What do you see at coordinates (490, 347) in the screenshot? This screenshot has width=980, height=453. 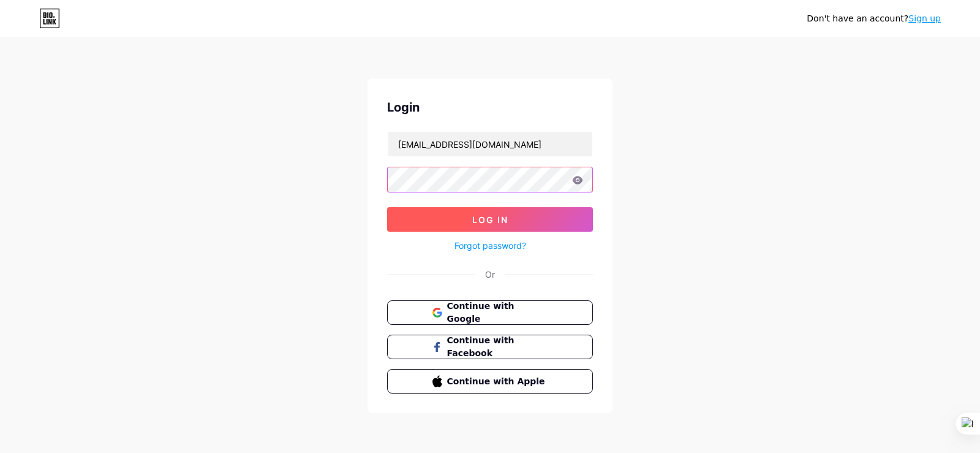 I see `button: Continue with Facebook` at bounding box center [490, 347].